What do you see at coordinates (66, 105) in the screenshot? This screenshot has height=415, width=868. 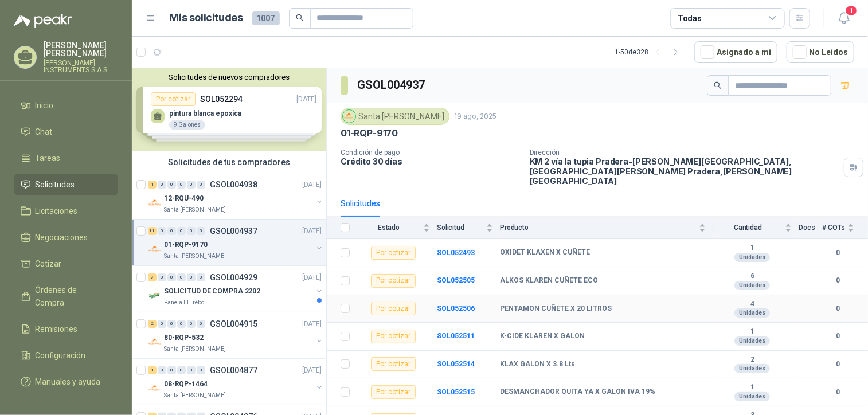 I see `a: Inicio` at bounding box center [66, 105].